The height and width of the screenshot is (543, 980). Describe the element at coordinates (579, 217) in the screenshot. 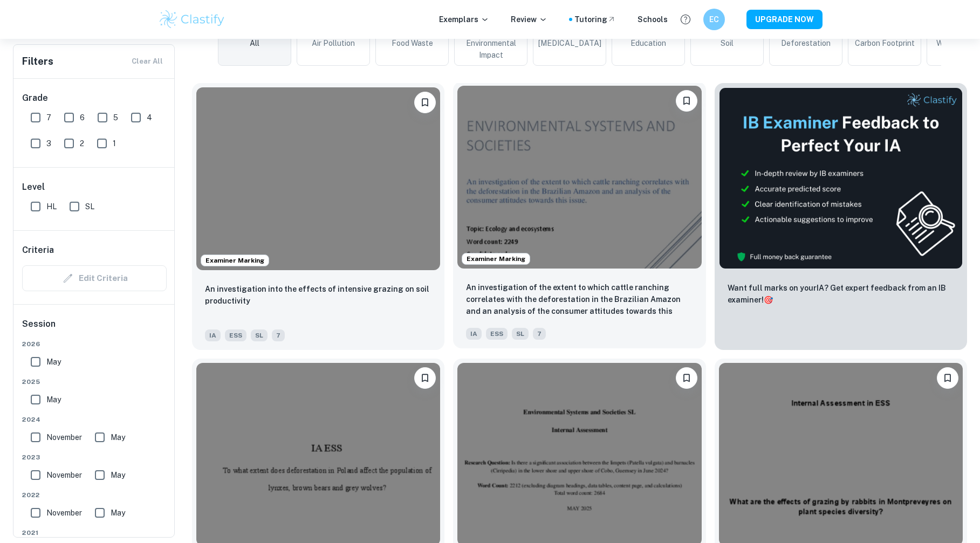

I see `a: Examiner MarkingBookmarkAn investigation of the extent to which cattle ranching correlates with t...` at that location.